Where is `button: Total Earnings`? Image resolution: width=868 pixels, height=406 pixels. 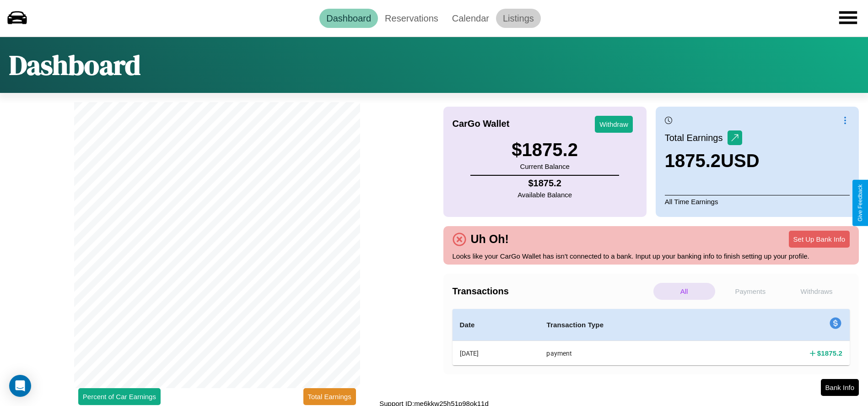 button: Total Earnings is located at coordinates (329, 396).